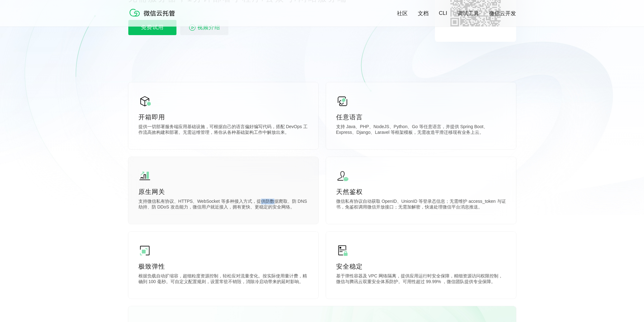  I want to click on p: 极致弹性, so click(223, 266).